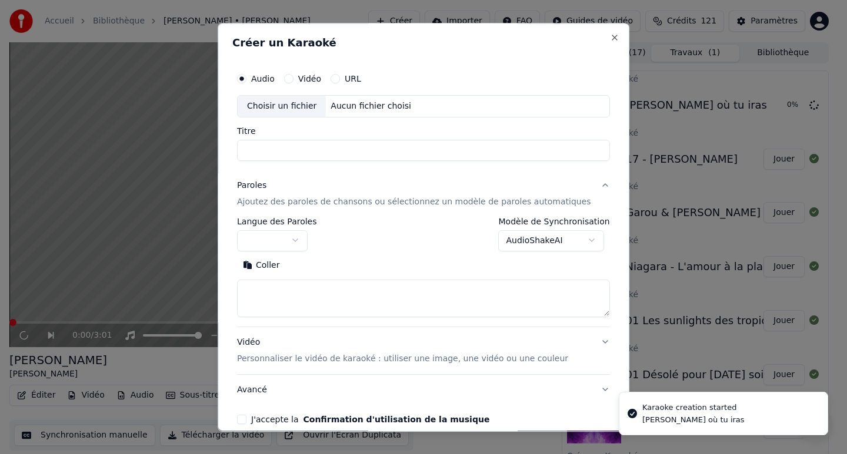 The height and width of the screenshot is (454, 847). Describe the element at coordinates (263, 79) in the screenshot. I see `label: Audio` at that location.